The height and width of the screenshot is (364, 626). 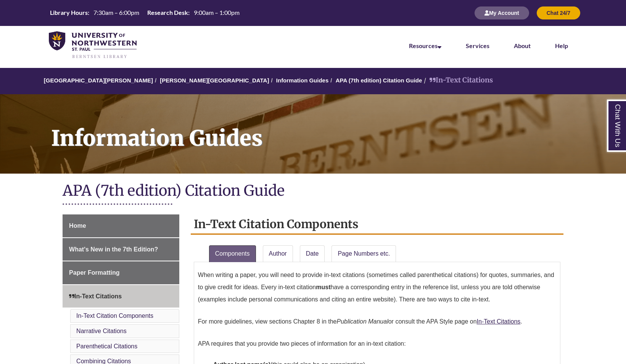 I want to click on li: In-Text Citations, so click(x=458, y=80).